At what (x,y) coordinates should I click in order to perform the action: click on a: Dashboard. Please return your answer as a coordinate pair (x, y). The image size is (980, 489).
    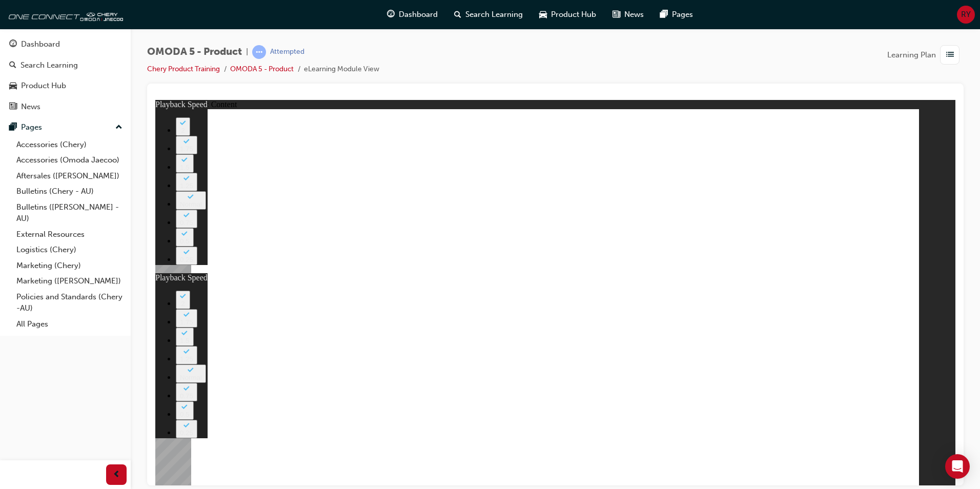
    Looking at the image, I should click on (65, 44).